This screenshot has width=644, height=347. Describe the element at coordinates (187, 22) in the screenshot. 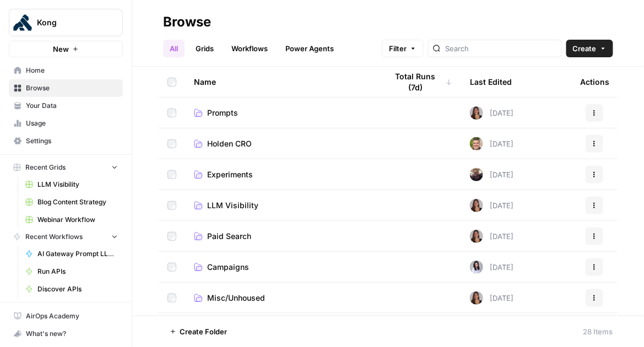

I see `div: Browse` at that location.